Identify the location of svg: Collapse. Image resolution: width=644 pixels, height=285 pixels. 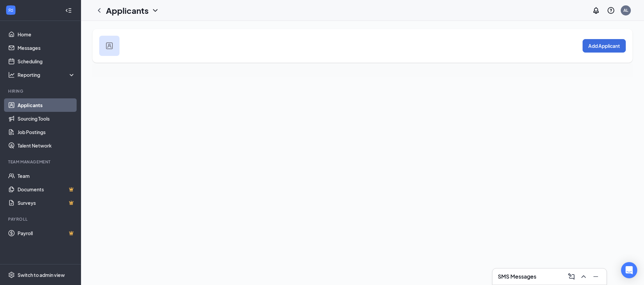
(68, 10).